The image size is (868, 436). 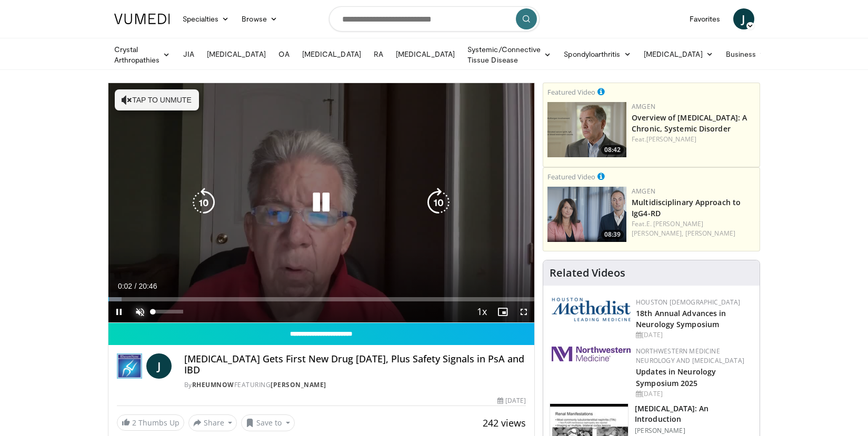 I want to click on a: 08:42, so click(x=587, y=129).